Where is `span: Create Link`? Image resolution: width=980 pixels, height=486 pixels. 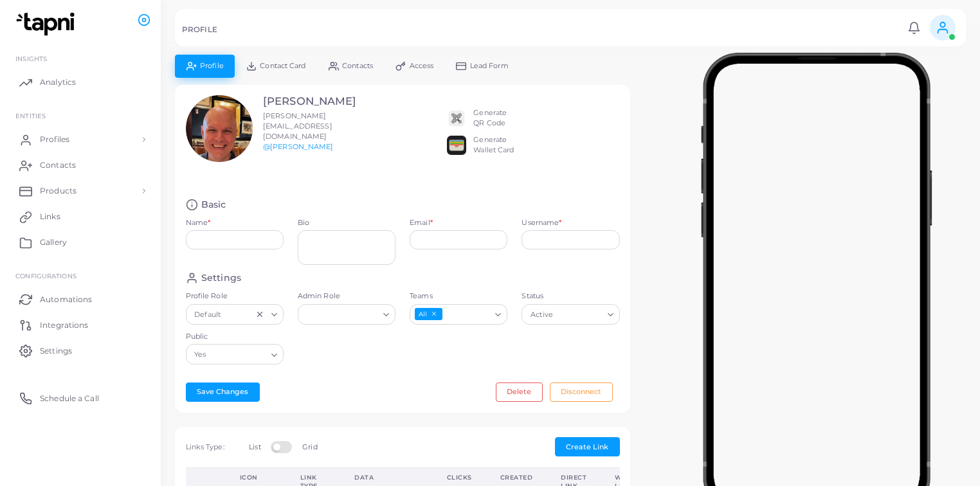
span: Create Link is located at coordinates (587, 447).